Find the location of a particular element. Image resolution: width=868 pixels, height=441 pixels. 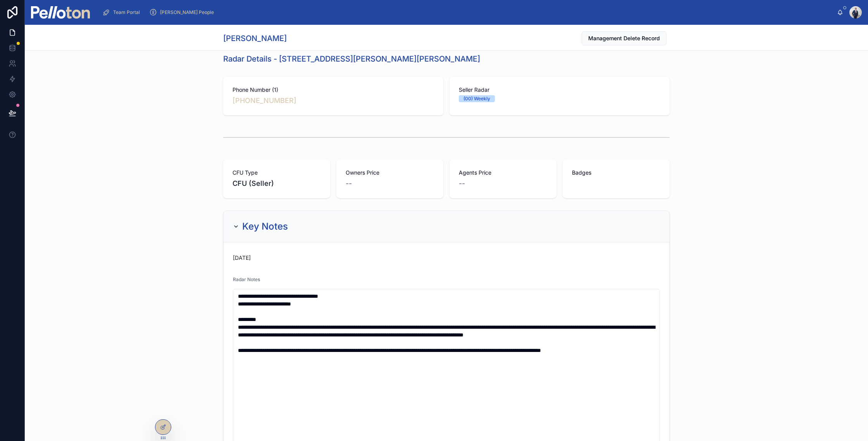

span: Agents Price is located at coordinates (503, 173).